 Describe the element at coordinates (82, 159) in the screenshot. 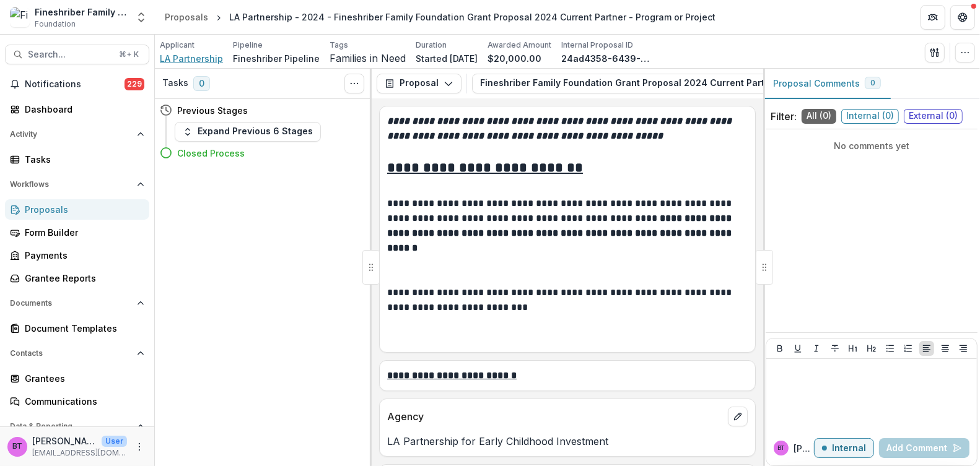

I see `div: Tasks` at that location.